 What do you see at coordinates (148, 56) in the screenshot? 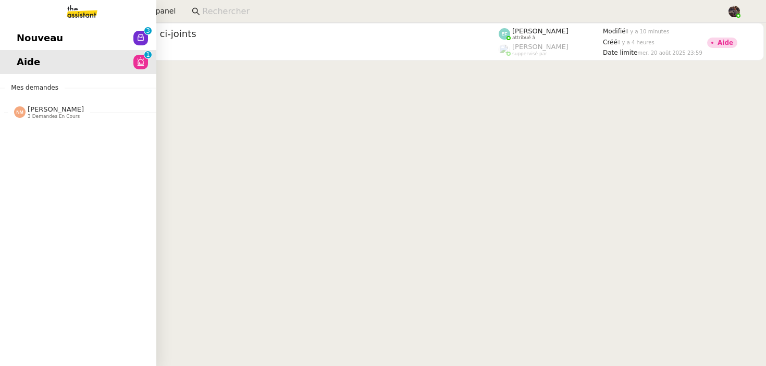
I see `p: 1` at bounding box center [148, 56].